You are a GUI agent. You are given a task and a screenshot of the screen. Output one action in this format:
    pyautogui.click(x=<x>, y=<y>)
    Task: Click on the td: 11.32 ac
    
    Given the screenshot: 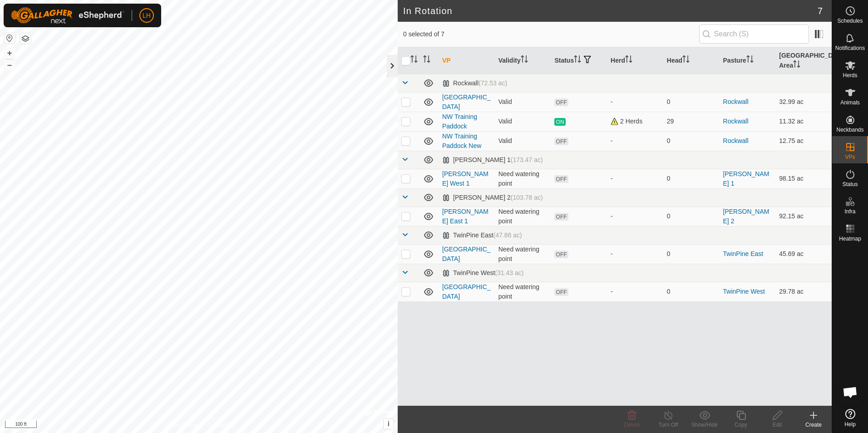 What is the action you would take?
    pyautogui.click(x=804, y=121)
    